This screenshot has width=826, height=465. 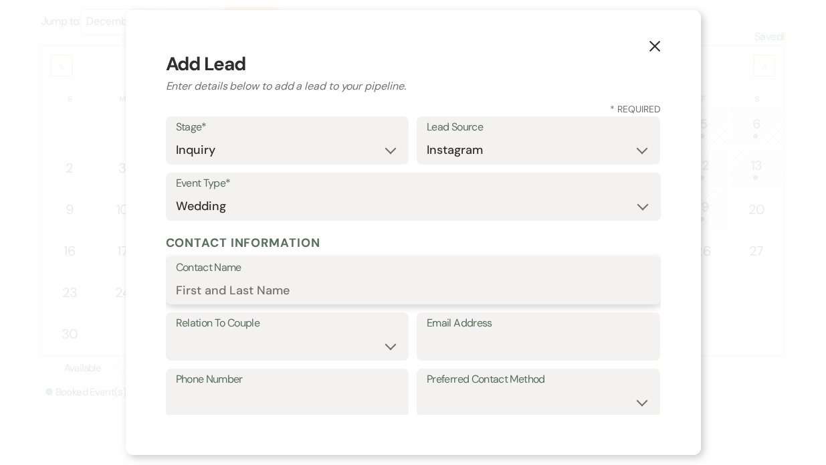 What do you see at coordinates (287, 379) in the screenshot?
I see `label: Phone Number` at bounding box center [287, 379].